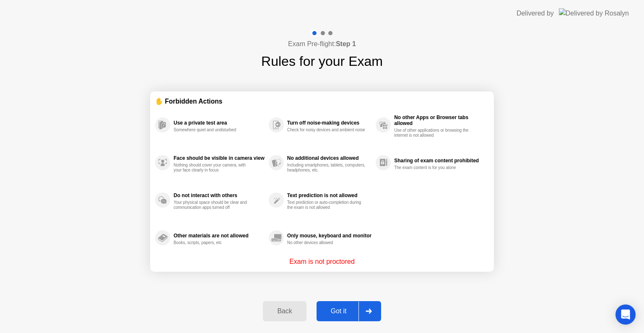 Image resolution: width=644 pixels, height=333 pixels. Describe the element at coordinates (327, 205) in the screenshot. I see `div: Text prediction or auto-completion during the exam is not allowed` at that location.